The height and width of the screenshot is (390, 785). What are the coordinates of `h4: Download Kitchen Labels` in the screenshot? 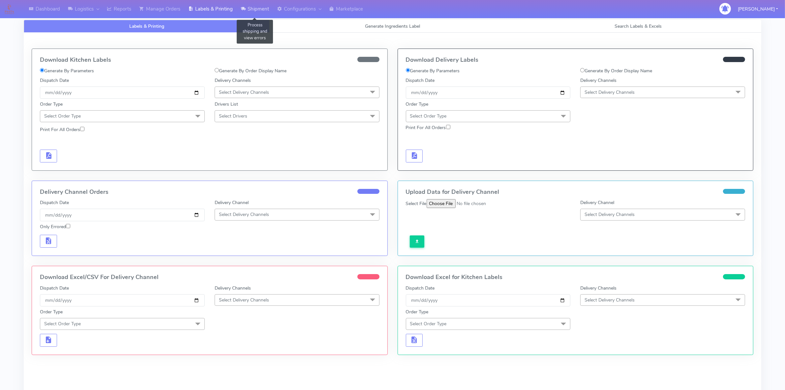 It's located at (210, 60).